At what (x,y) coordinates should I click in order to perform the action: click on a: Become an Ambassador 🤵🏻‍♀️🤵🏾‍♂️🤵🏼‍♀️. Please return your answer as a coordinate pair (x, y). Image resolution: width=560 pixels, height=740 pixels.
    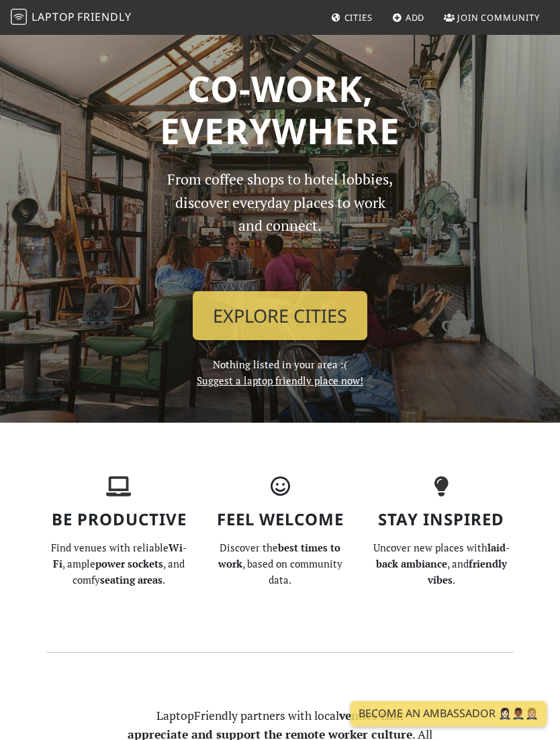
    Looking at the image, I should click on (449, 714).